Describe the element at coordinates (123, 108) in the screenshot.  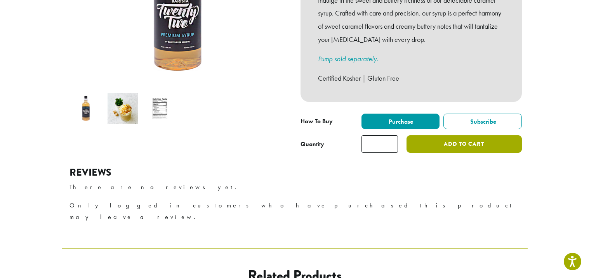
I see `img: Barista 22 Sugar-Free Caramel Syrup - Image 2` at that location.